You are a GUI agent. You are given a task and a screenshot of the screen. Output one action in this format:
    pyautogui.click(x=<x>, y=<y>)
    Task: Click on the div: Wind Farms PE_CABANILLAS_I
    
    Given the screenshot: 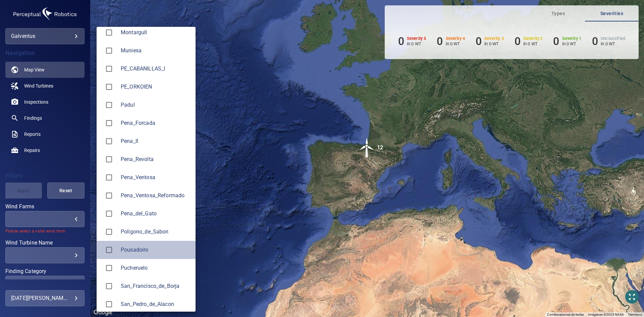 What is the action you would take?
    pyautogui.click(x=155, y=69)
    